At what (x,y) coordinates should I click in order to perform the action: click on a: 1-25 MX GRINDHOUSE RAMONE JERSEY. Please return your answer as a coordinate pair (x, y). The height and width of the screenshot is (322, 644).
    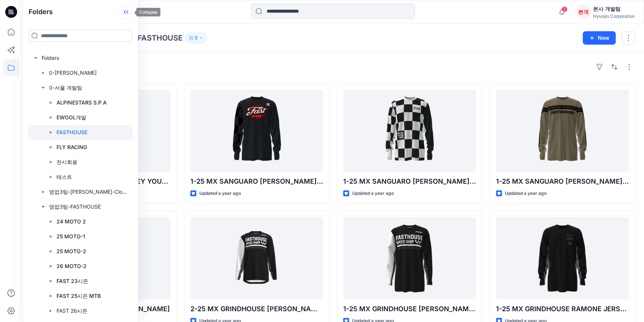
    Looking at the image, I should click on (562, 258).